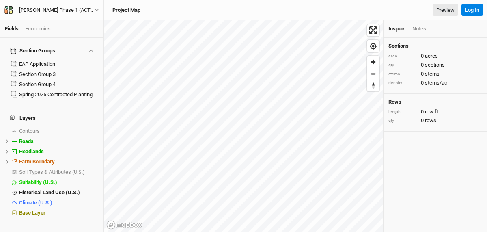 This screenshot has height=232, width=487. I want to click on a: Fields, so click(12, 28).